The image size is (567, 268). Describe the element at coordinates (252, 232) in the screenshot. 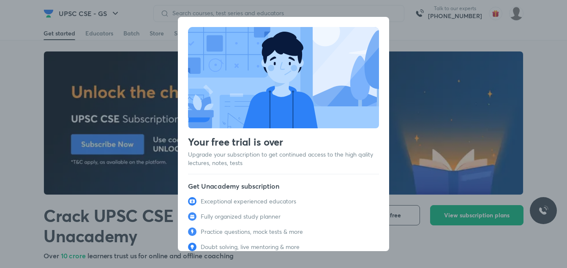

I see `p: Practice questions, mock tests & more` at that location.